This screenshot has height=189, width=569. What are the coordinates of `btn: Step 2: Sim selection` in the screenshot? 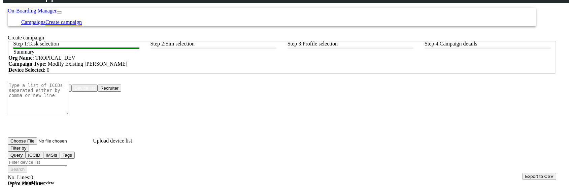 It's located at (213, 45).